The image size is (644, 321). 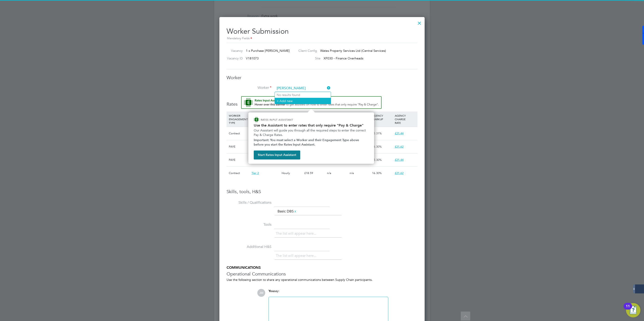 What do you see at coordinates (306, 51) in the screenshot?
I see `label: Client Config` at bounding box center [306, 51].